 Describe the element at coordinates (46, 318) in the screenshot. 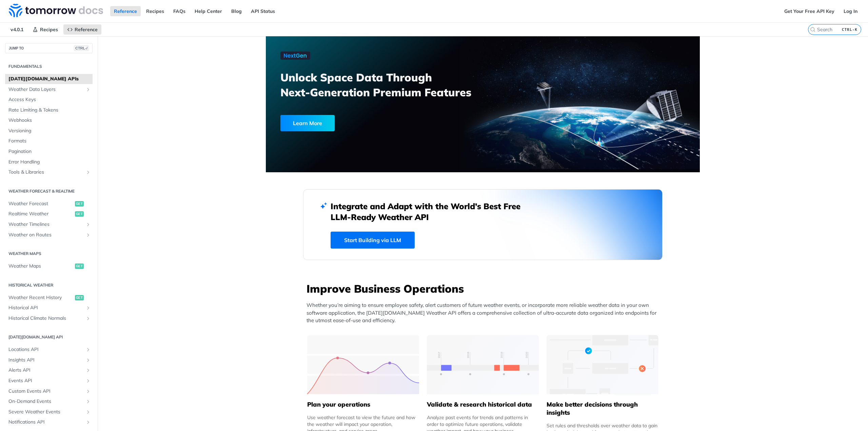

I see `span: Historical Climate Normals` at that location.